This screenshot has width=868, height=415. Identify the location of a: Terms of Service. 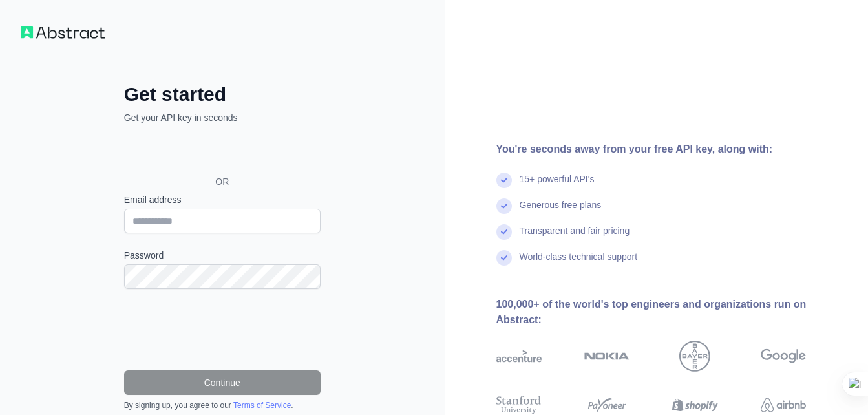
(262, 405).